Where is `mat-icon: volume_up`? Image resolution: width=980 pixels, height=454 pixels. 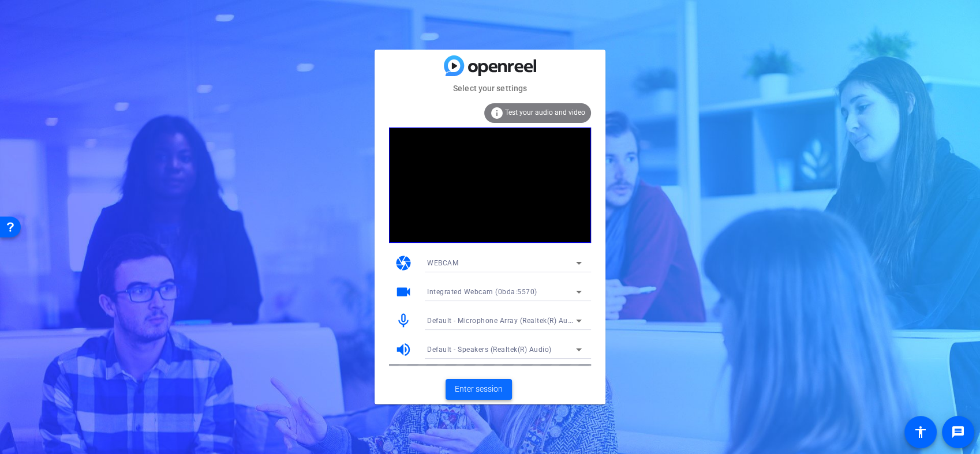 mat-icon: volume_up is located at coordinates (403, 350).